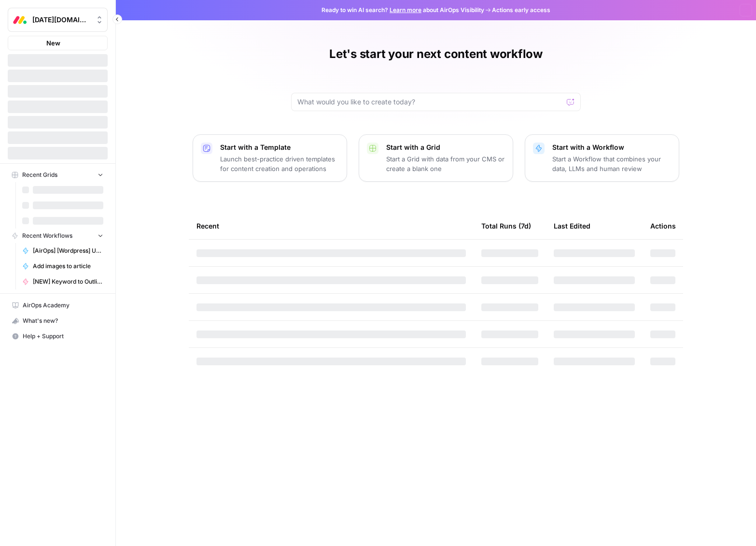 This screenshot has height=546, width=756. I want to click on a: Learn more, so click(405, 9).